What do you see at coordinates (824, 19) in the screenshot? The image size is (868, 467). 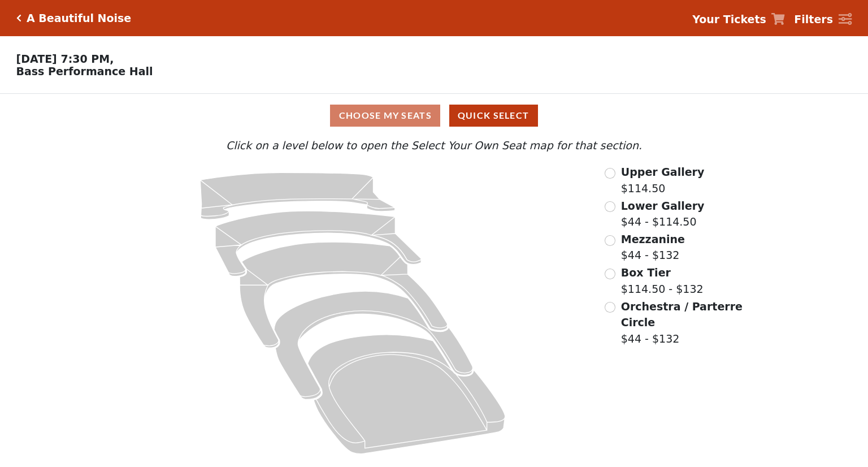 I see `a: Filters` at bounding box center [824, 19].